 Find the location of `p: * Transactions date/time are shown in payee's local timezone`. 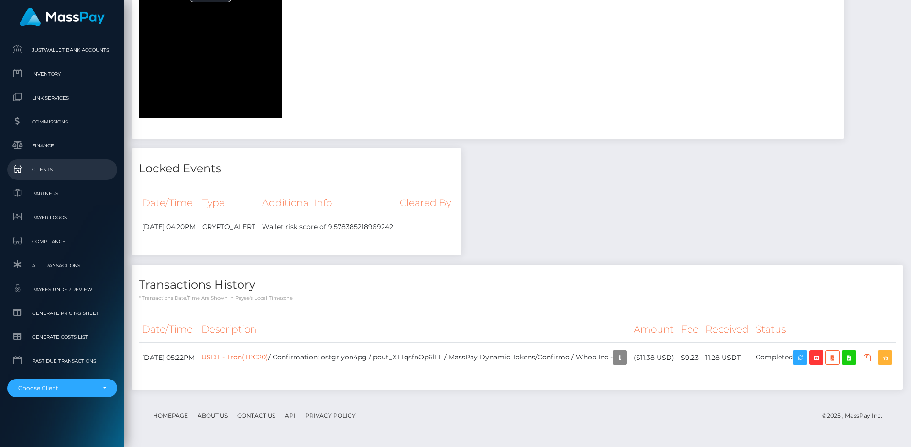

p: * Transactions date/time are shown in payee's local timezone is located at coordinates (517, 298).